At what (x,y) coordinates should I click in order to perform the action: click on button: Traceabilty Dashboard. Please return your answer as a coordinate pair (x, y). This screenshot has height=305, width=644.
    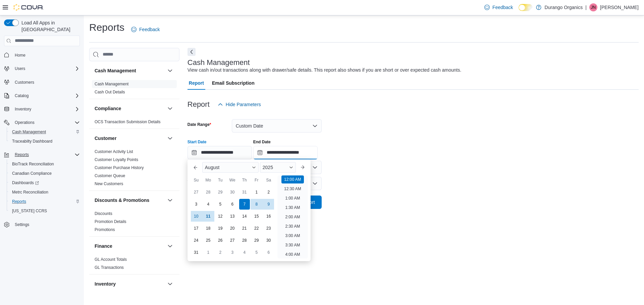
    Looking at the image, I should click on (45, 142).